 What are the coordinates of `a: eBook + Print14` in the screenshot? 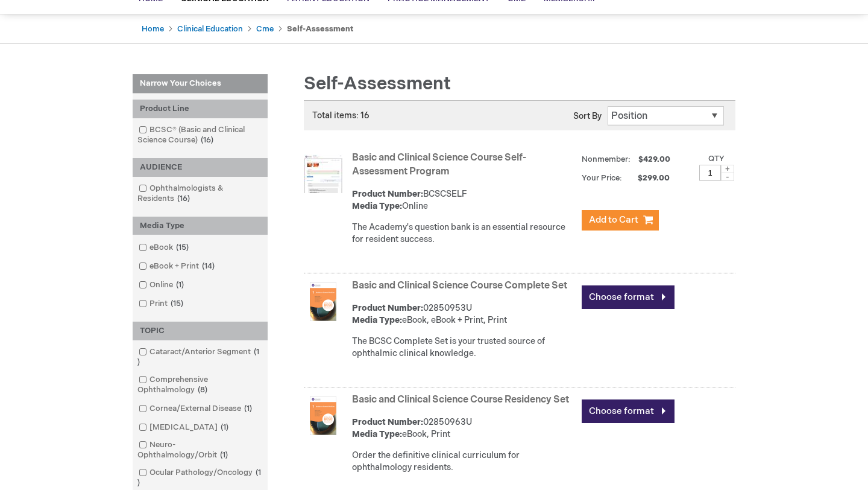 It's located at (177, 266).